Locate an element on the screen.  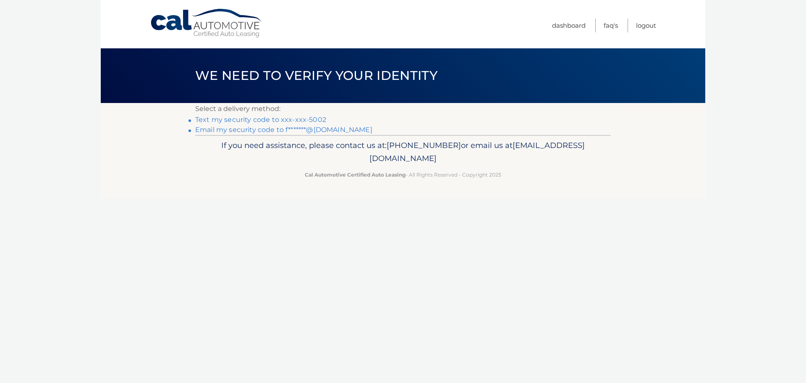
a: Logout is located at coordinates (646, 25).